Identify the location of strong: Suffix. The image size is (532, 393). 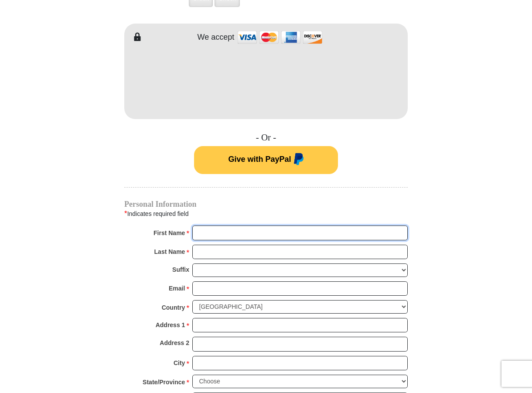
(180, 270).